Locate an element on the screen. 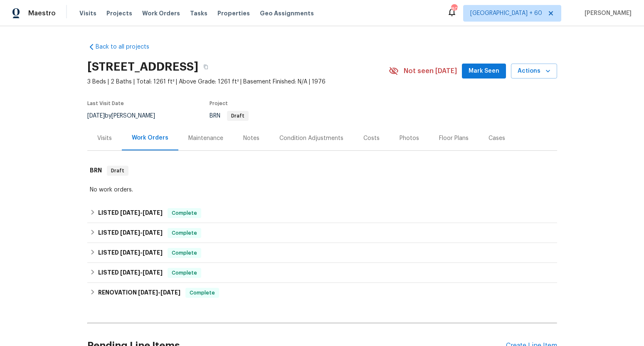 The image size is (644, 346). span: Mark Seen is located at coordinates (484, 71).